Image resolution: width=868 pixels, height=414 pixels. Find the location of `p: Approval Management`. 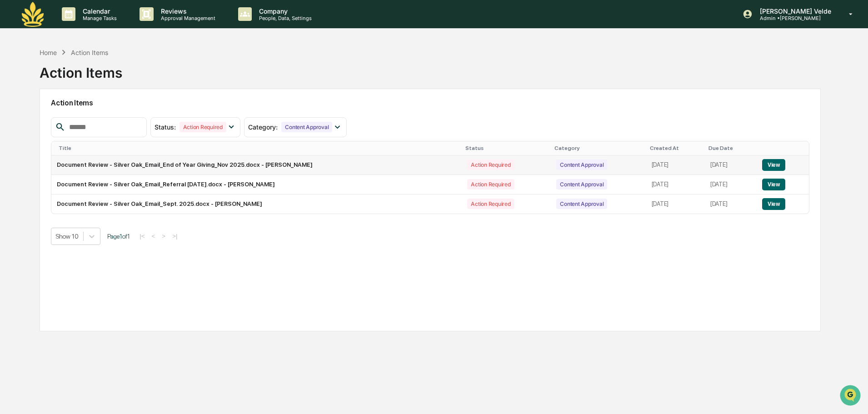

p: Approval Management is located at coordinates (187, 18).